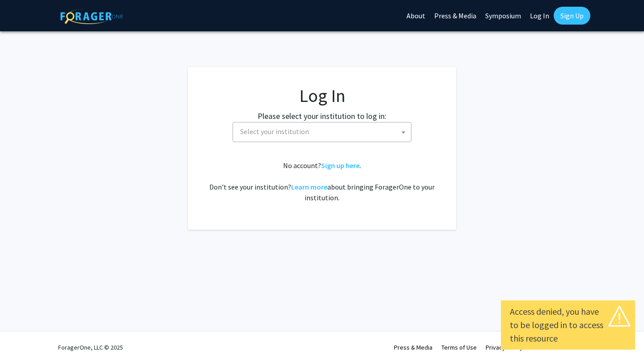 The image size is (644, 363). I want to click on a: Press & Media, so click(413, 348).